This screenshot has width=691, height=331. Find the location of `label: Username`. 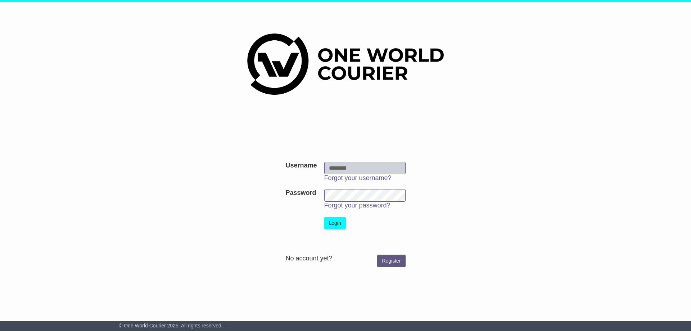

label: Username is located at coordinates (301, 166).